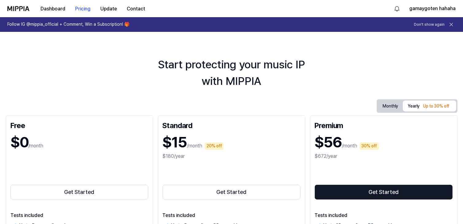 This screenshot has width=463, height=224. What do you see at coordinates (232, 156) in the screenshot?
I see `div: $180/year` at bounding box center [232, 156].